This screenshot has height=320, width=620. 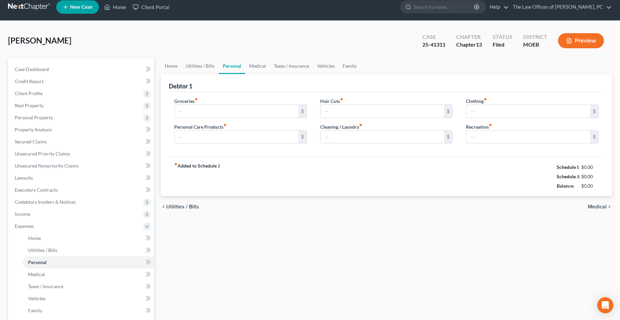 What do you see at coordinates (181, 86) in the screenshot?
I see `div: Debtor 1` at bounding box center [181, 86].